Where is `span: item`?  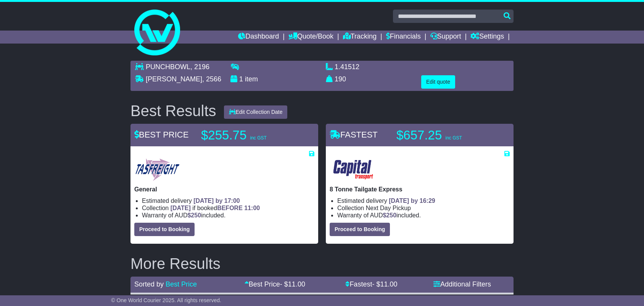
span: item is located at coordinates (251, 79).